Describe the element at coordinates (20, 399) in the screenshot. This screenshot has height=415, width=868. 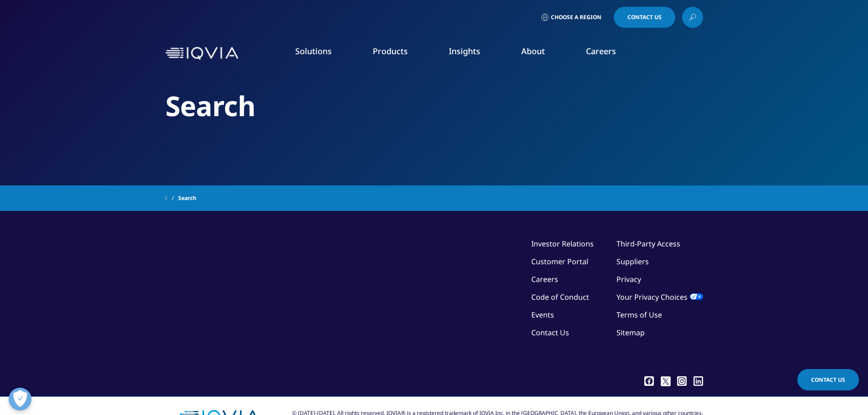
I see `button: Open Preferences` at that location.